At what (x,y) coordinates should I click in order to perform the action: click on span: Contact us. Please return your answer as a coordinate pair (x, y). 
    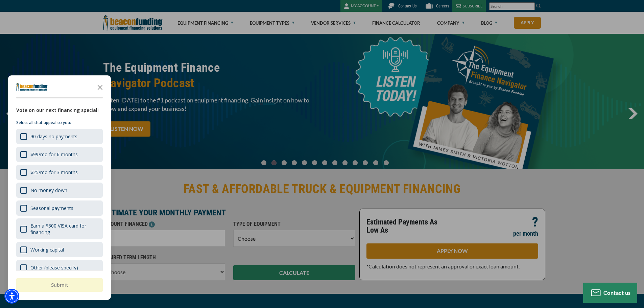
    Looking at the image, I should click on (617, 292).